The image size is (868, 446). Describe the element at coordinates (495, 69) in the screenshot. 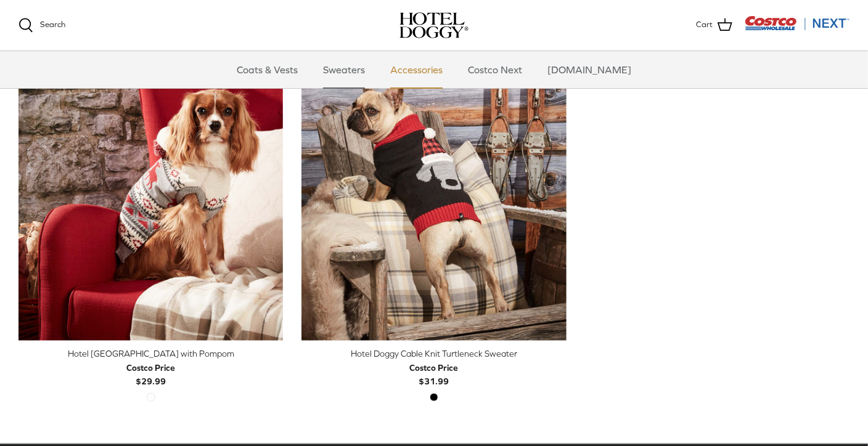

I see `a: Costco Next` at that location.